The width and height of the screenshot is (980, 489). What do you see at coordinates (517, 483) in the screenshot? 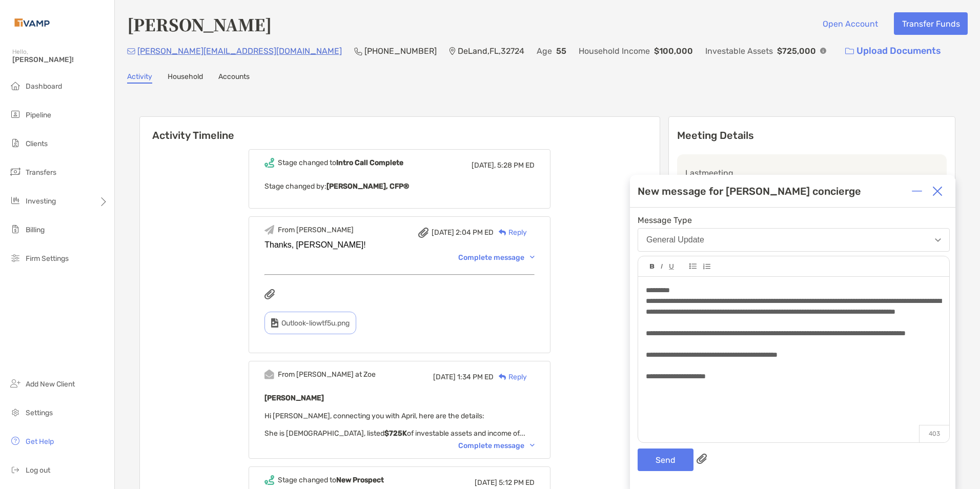
I see `span: 5:12 PM ED` at bounding box center [517, 483].